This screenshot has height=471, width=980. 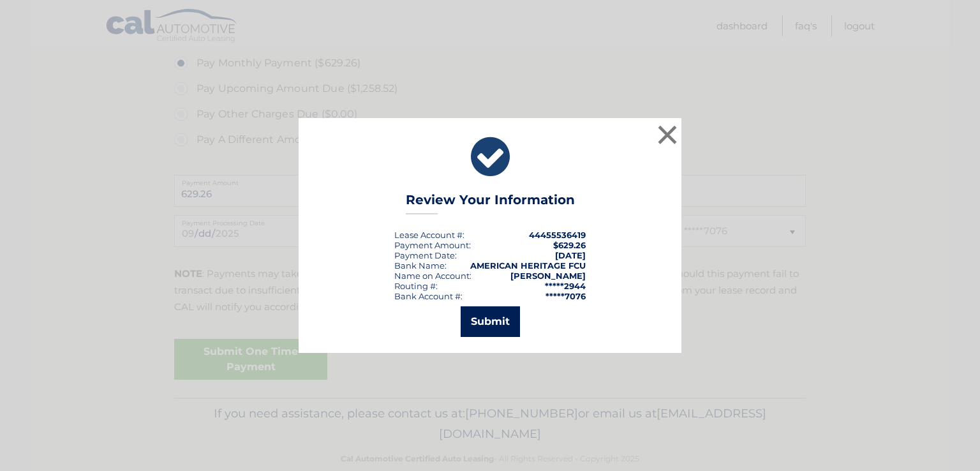 What do you see at coordinates (416, 286) in the screenshot?
I see `div: Routing #:` at bounding box center [416, 286].